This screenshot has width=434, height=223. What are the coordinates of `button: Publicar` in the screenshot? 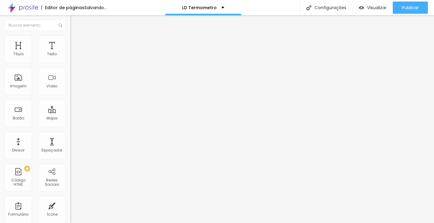 It's located at (410, 8).